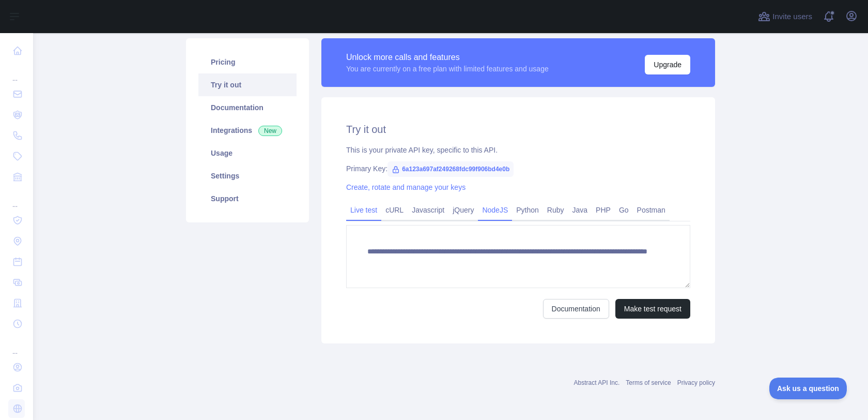 This screenshot has height=420, width=868. I want to click on button: Make test request, so click(653, 309).